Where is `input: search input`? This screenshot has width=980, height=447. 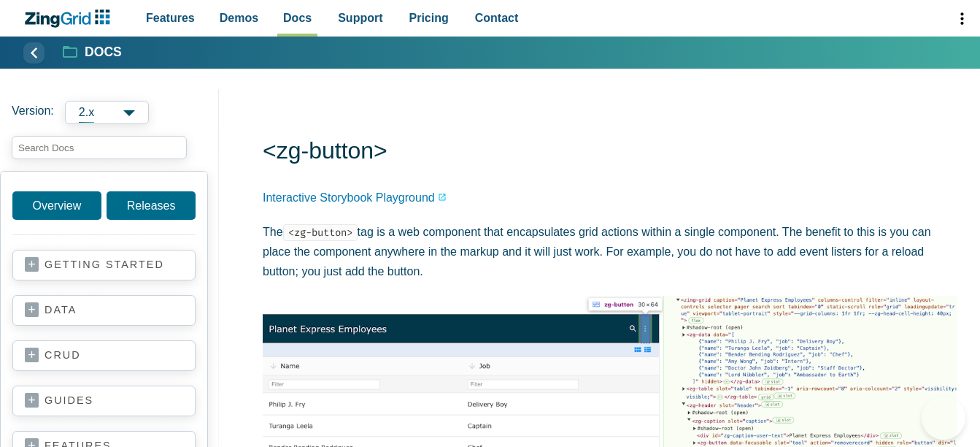
input: search input is located at coordinates (99, 148).